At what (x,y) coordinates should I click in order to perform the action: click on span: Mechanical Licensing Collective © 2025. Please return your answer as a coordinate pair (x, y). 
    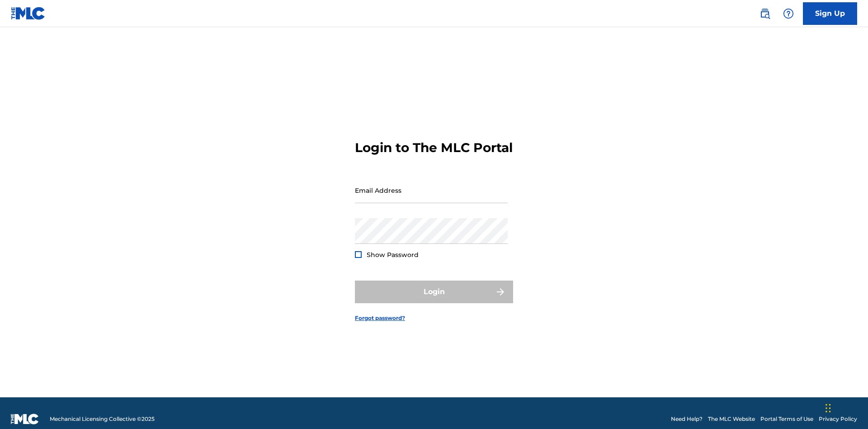
    Looking at the image, I should click on (102, 419).